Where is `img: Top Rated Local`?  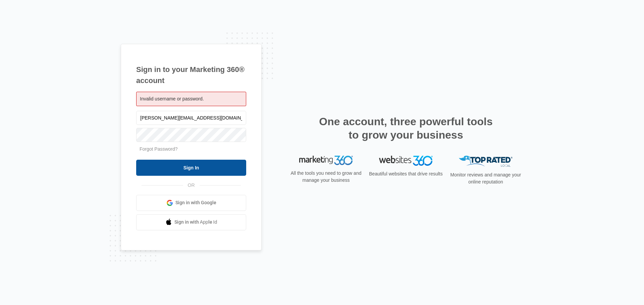
img: Top Rated Local is located at coordinates (486, 161).